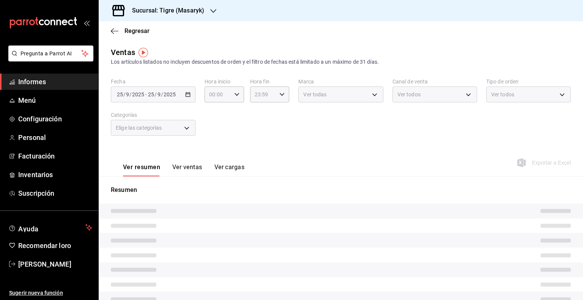 Image resolution: width=583 pixels, height=300 pixels. Describe the element at coordinates (184, 170) in the screenshot. I see `div: pestañas de navegación` at that location.